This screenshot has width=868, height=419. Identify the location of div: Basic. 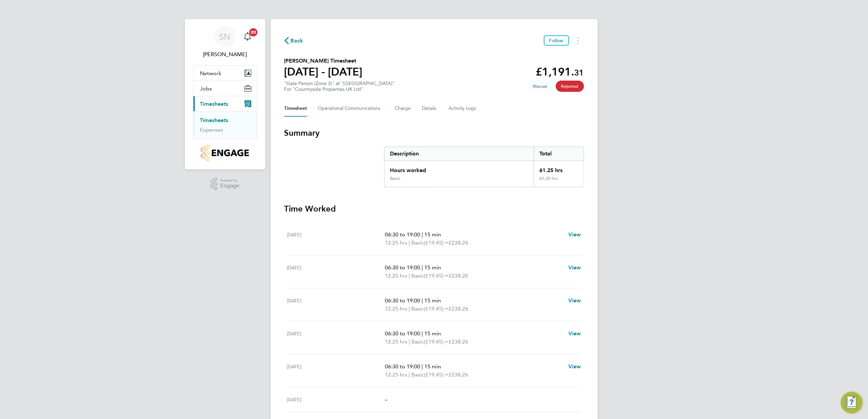
(395, 179).